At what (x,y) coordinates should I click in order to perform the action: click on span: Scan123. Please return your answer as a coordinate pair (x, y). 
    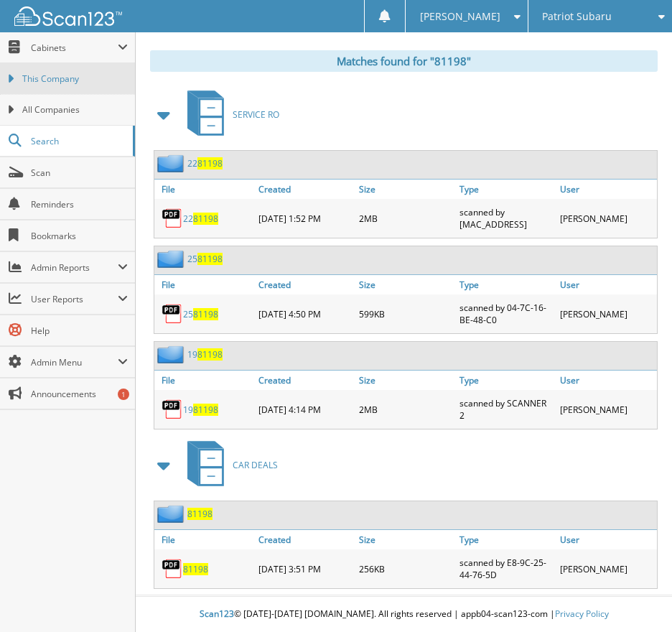
    Looking at the image, I should click on (217, 613).